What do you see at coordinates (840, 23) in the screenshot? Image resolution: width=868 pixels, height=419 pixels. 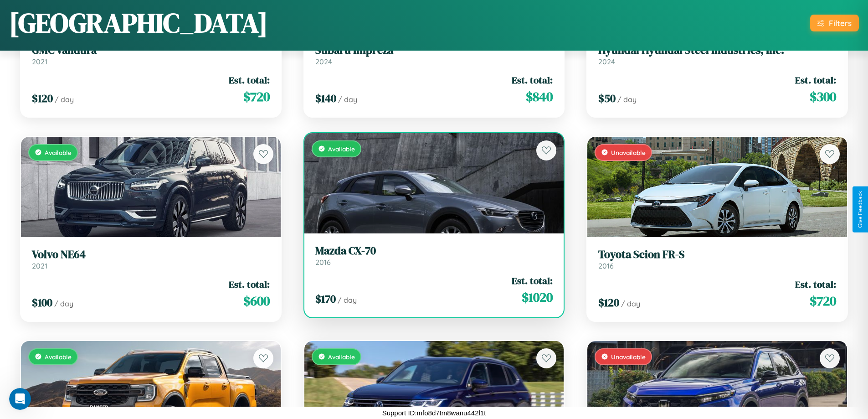 I see `div: Filters` at bounding box center [840, 23].